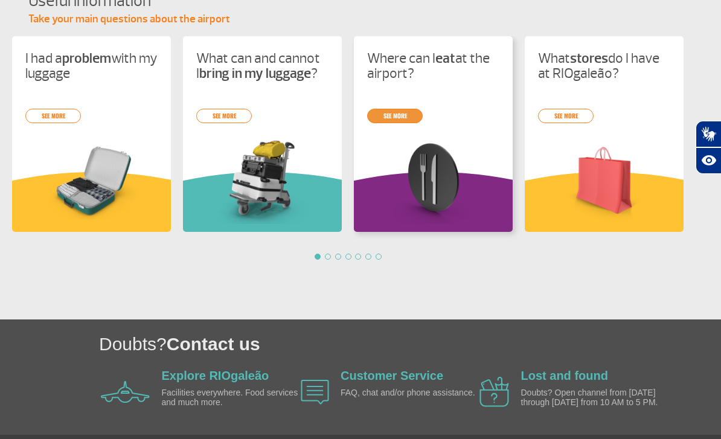 The image size is (721, 439). Describe the element at coordinates (708, 147) in the screenshot. I see `div: Plugin de acessibilidade da Hand Talk.` at that location.